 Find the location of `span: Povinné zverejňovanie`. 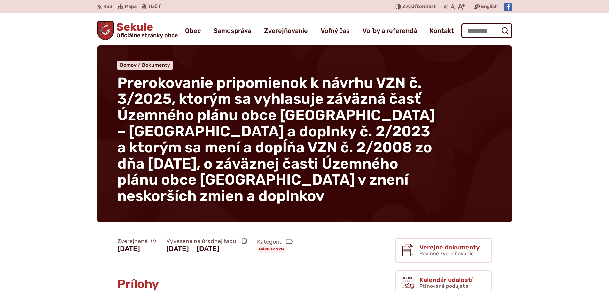

span: Povinné zverejňovanie is located at coordinates (447, 253).